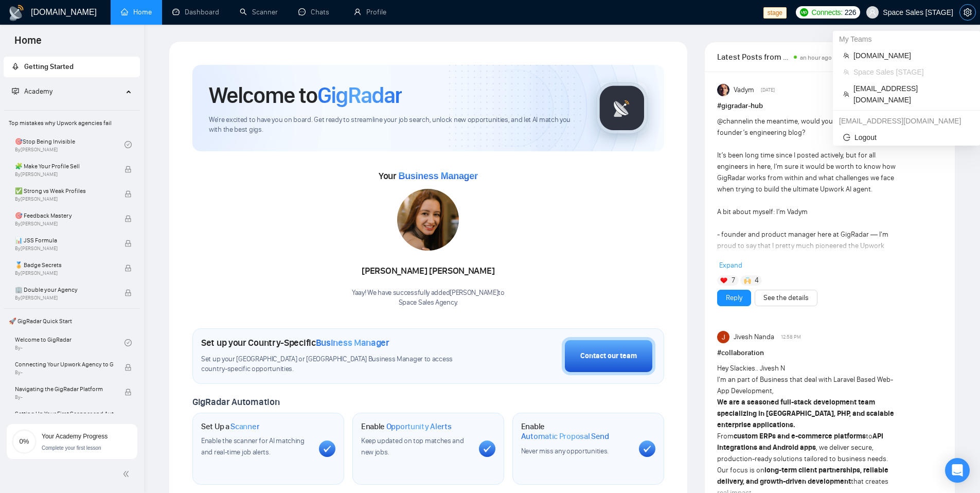  Describe the element at coordinates (907, 138) in the screenshot. I see `span: Logout` at that location.